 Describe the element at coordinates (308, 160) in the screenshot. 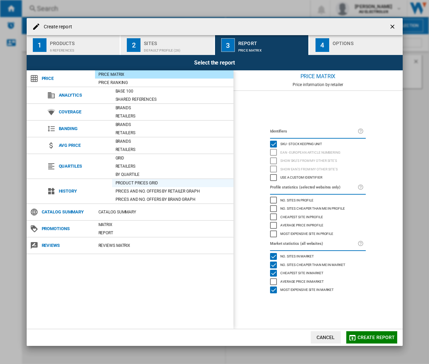

I see `span: Show SKU'S from my other site's` at that location.